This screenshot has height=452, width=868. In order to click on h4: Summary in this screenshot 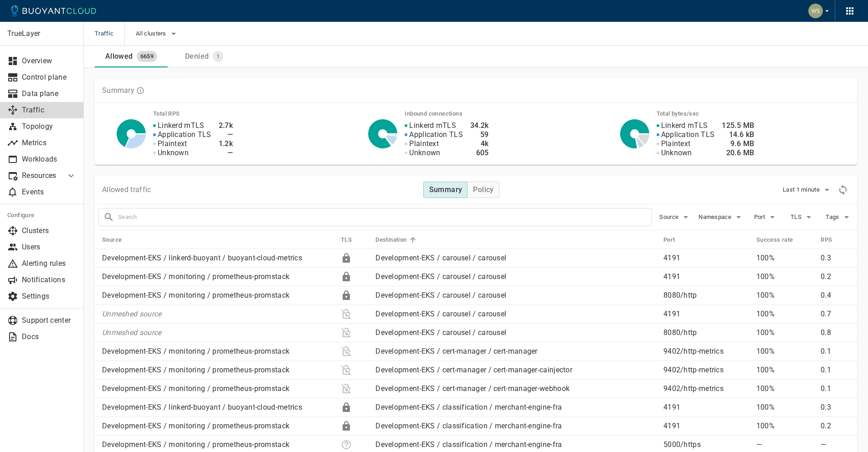, I will do `click(446, 190)`.